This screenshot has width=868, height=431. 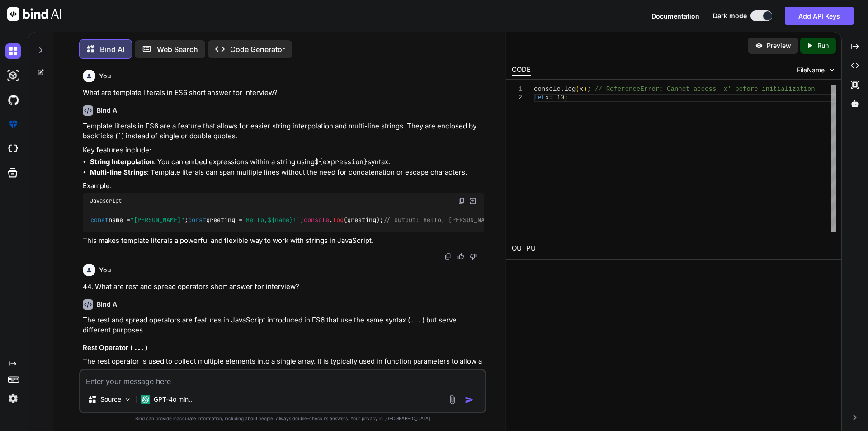 What do you see at coordinates (122, 162) in the screenshot?
I see `strong: String Interpolation` at bounding box center [122, 162].